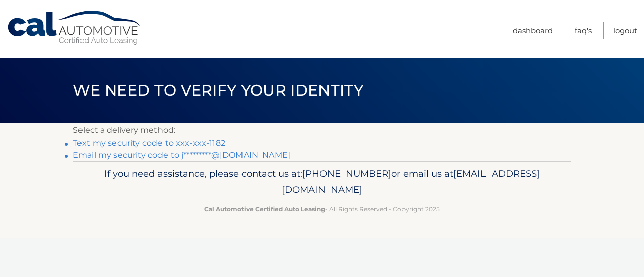 The image size is (644, 277). What do you see at coordinates (265, 209) in the screenshot?
I see `strong: Cal Automotive Certified Auto Leasing` at bounding box center [265, 209].